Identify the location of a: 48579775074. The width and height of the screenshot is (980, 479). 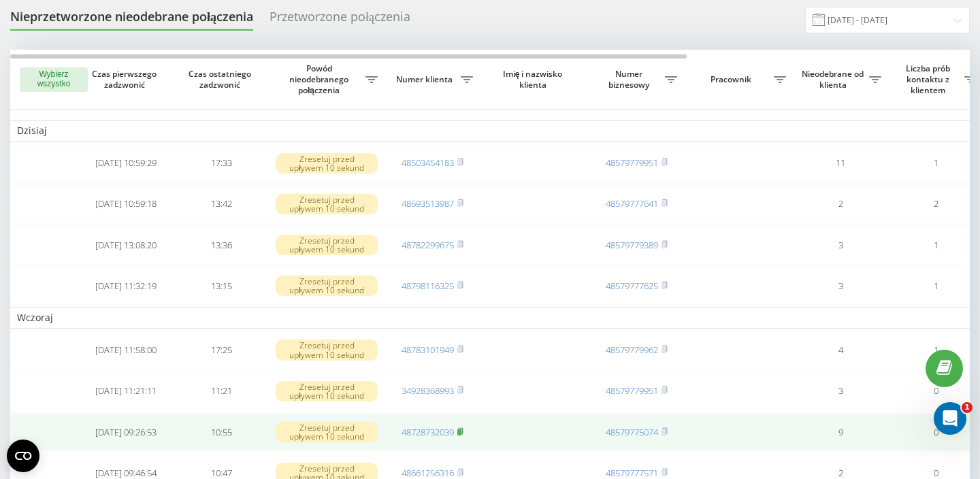
(631, 432).